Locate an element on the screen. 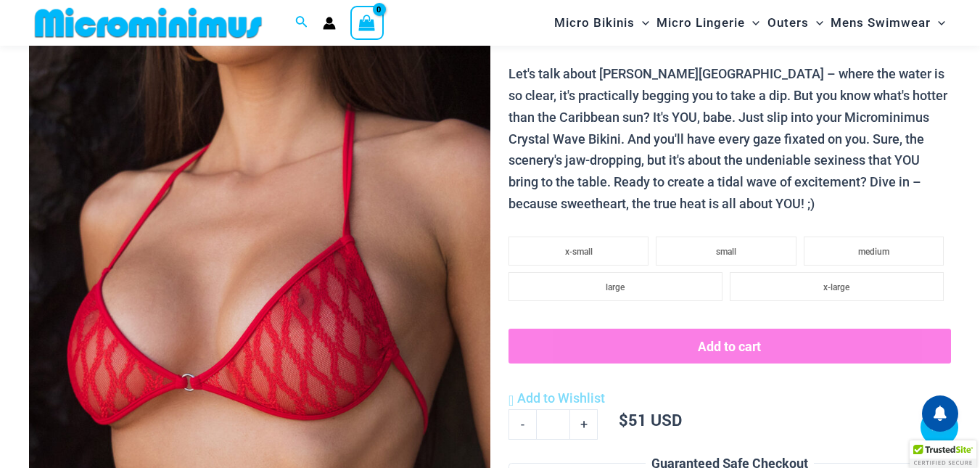 The height and width of the screenshot is (468, 980). div: TrustedSite Certified is located at coordinates (943, 454).